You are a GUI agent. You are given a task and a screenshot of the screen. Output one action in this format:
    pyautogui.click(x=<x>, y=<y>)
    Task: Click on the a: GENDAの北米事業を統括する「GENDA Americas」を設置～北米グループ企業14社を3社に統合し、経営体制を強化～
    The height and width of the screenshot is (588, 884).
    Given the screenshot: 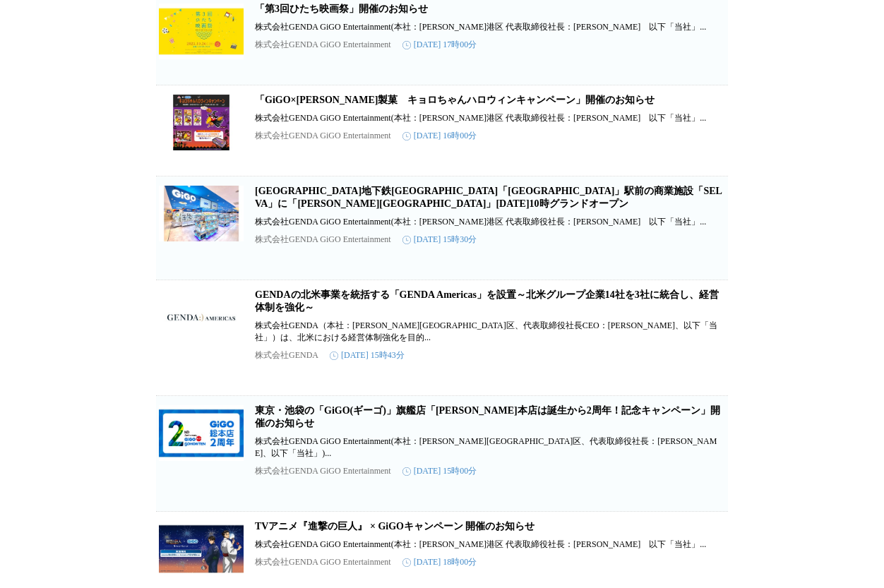 What is the action you would take?
    pyautogui.click(x=486, y=301)
    